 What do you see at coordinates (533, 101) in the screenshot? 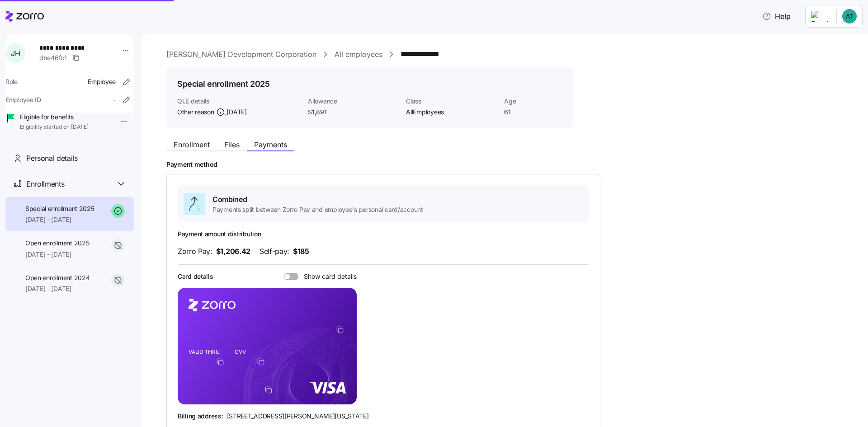
I see `span: Age` at bounding box center [533, 101].